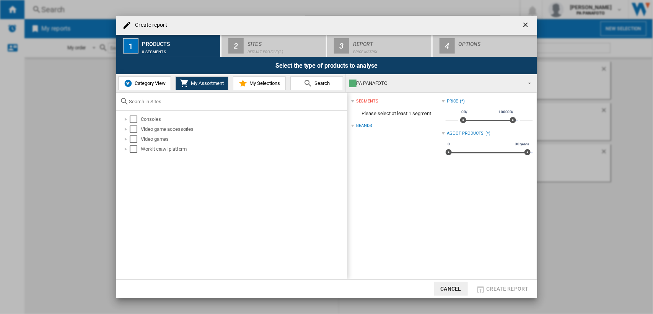 This screenshot has width=653, height=314. What do you see at coordinates (367, 101) in the screenshot?
I see `div: segments` at bounding box center [367, 101].